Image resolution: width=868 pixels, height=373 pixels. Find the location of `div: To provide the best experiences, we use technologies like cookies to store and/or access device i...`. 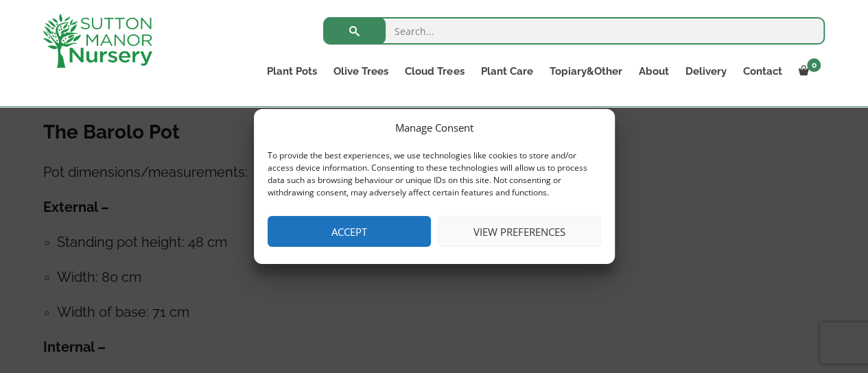

div: To provide the best experiences, we use technologies like cookies to store and/or access device i... is located at coordinates (434, 174).